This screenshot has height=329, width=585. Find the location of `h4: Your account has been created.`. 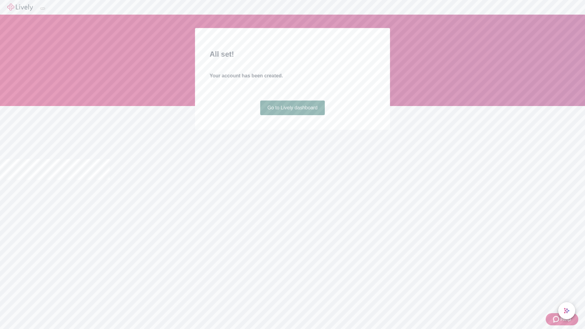

h4: Your account has been created. is located at coordinates (293, 76).